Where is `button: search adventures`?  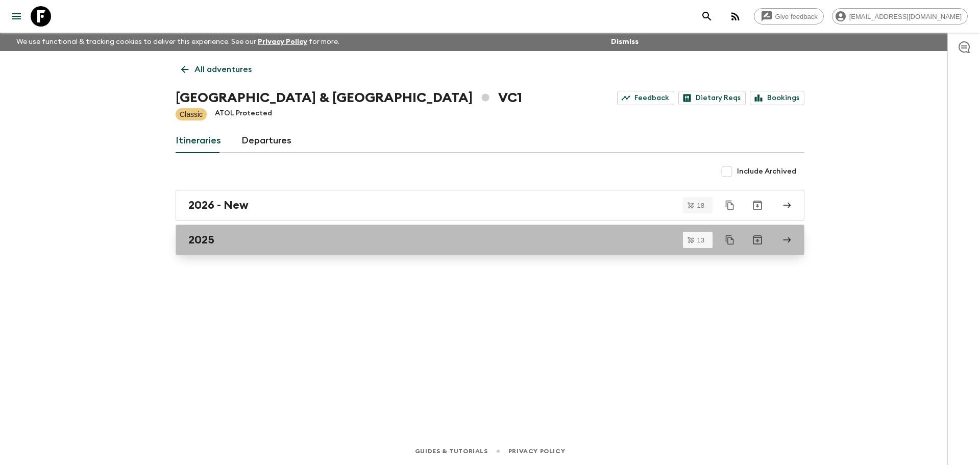
button: search adventures is located at coordinates (707, 16).